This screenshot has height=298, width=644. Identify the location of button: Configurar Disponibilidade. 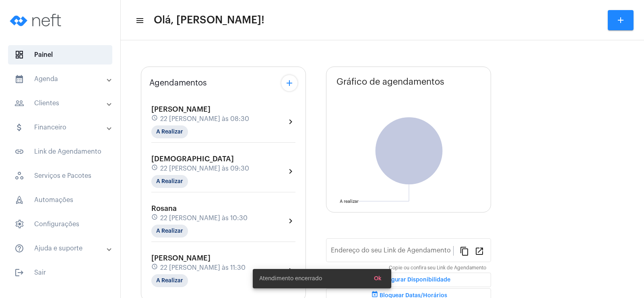
(409, 280).